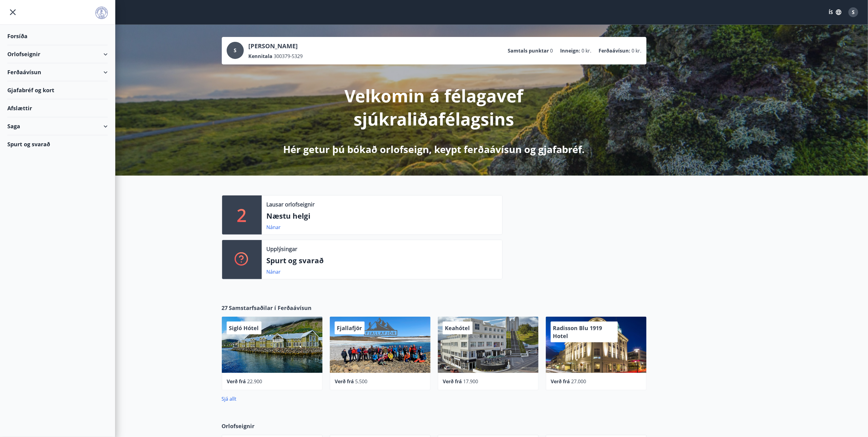  Describe the element at coordinates (529, 51) in the screenshot. I see `p: Samtals punktar` at that location.